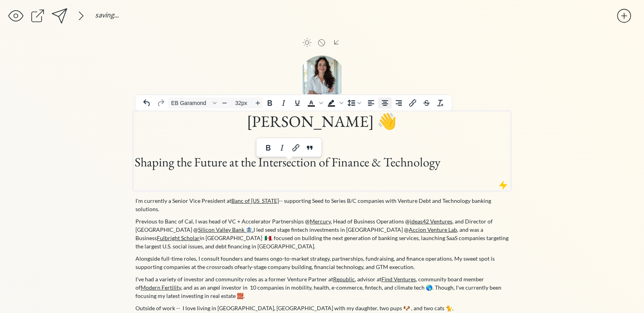 This screenshot has width=644, height=313. What do you see at coordinates (258, 103) in the screenshot?
I see `button: Increase font size` at bounding box center [258, 103].